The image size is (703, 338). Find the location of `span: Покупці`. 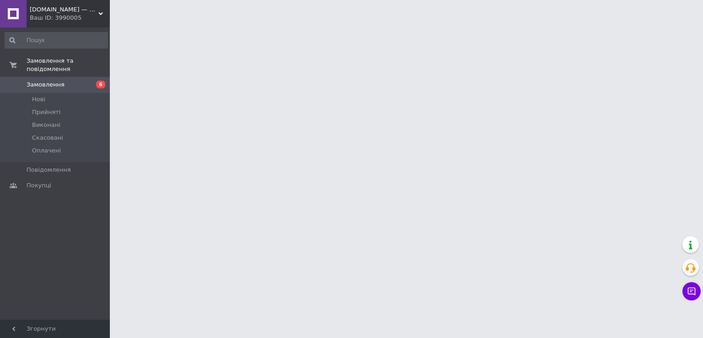

span: Покупці is located at coordinates (39, 185).